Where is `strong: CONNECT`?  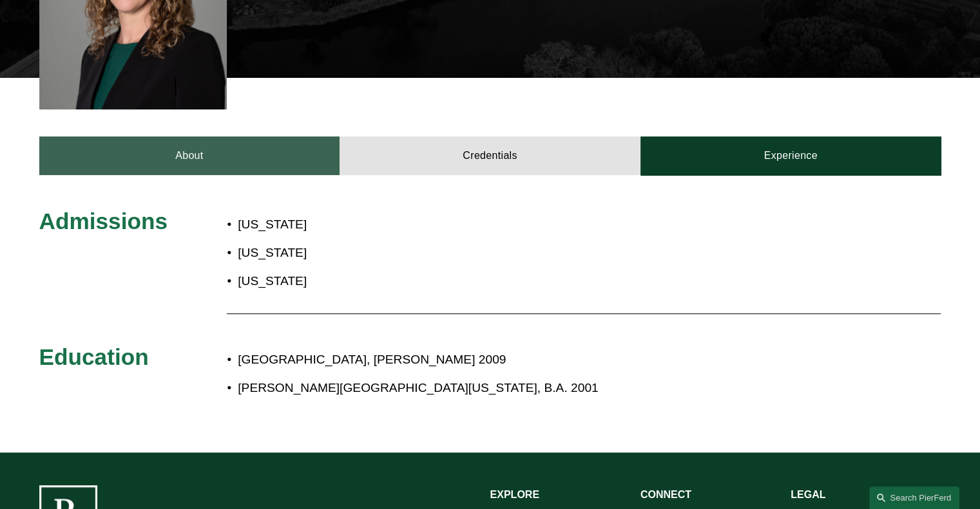
strong: CONNECT is located at coordinates (666, 494).